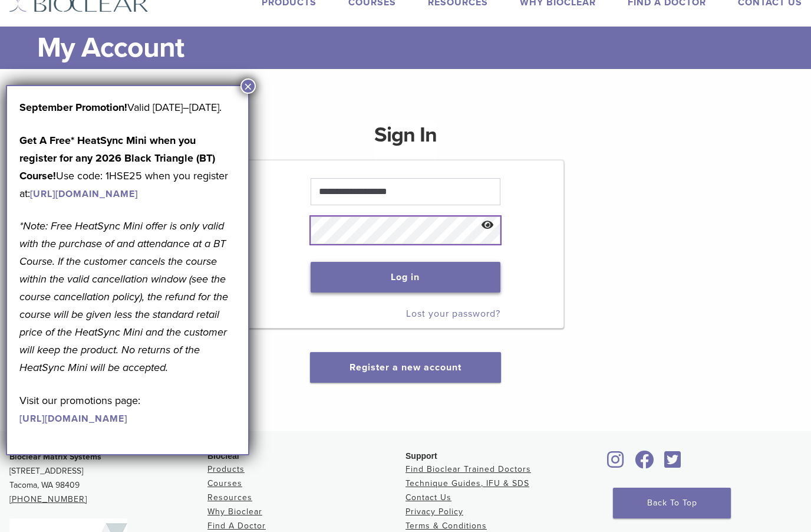  What do you see at coordinates (405, 367) in the screenshot?
I see `button: Register a new account` at bounding box center [405, 367].